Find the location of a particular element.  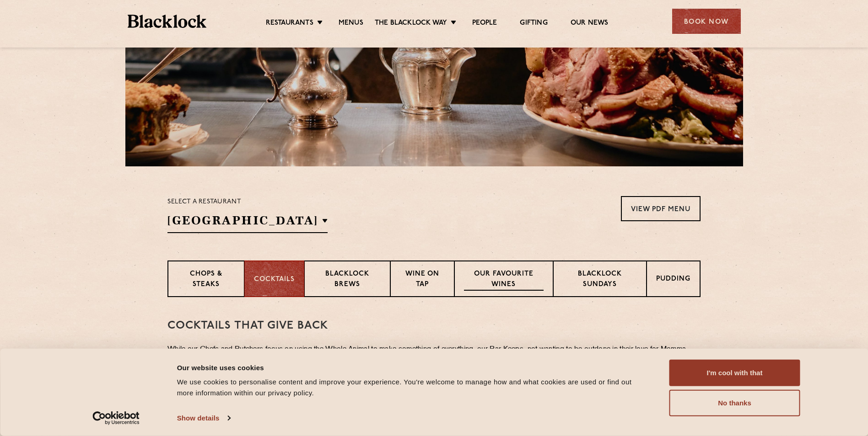

a: Menus is located at coordinates (351, 24).